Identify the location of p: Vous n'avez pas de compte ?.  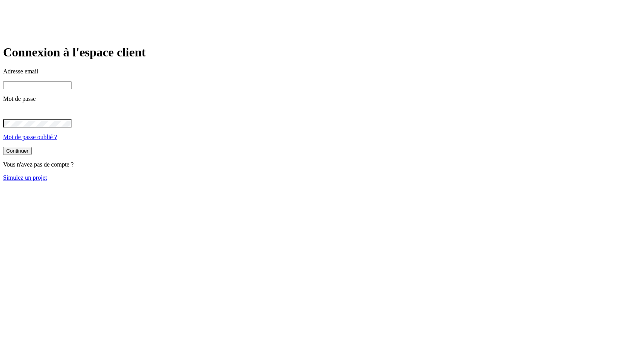
(322, 165).